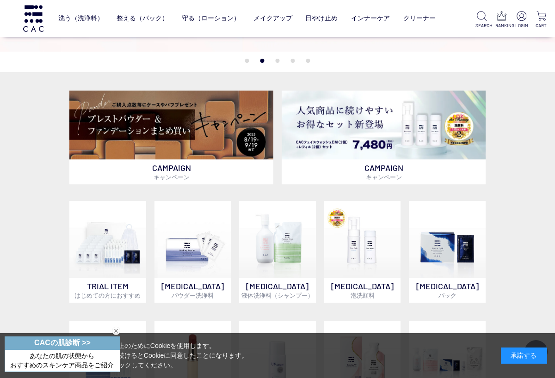  I want to click on button: 2 of 5, so click(262, 61).